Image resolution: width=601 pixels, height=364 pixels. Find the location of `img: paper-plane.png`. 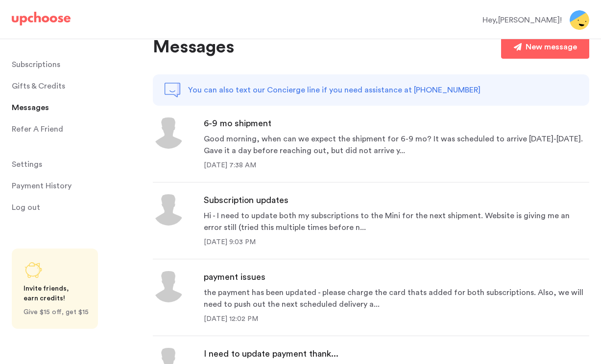

img: paper-plane.png is located at coordinates (518, 47).